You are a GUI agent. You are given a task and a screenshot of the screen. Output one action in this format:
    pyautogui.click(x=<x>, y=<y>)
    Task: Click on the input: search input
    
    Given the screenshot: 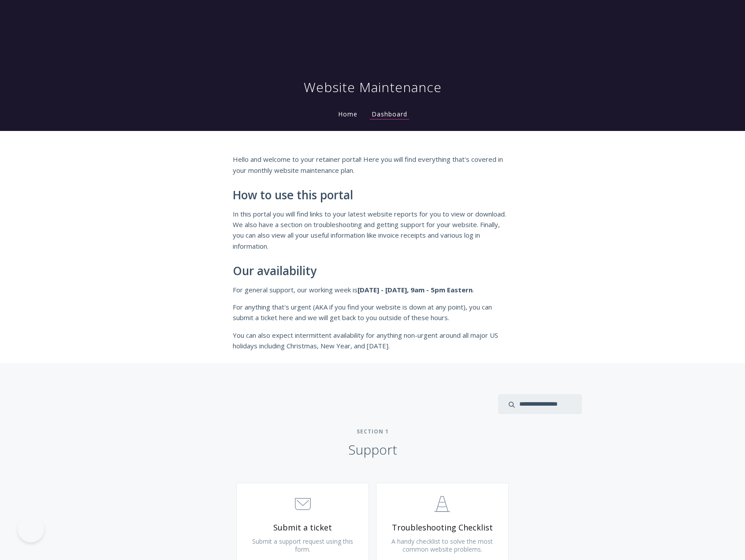 What is the action you would take?
    pyautogui.click(x=540, y=404)
    